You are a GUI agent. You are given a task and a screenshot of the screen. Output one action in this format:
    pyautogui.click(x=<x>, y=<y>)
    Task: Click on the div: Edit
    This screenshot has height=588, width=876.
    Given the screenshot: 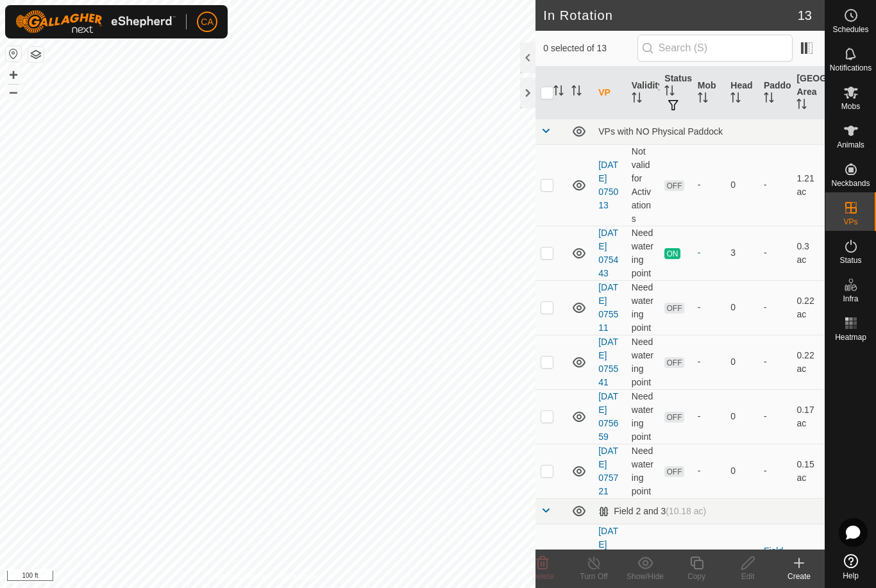 What is the action you would take?
    pyautogui.click(x=748, y=576)
    